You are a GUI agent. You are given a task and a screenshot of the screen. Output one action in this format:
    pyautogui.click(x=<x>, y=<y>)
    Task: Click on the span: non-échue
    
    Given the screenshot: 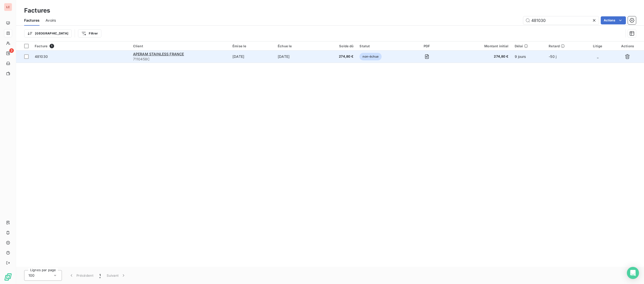 What is the action you would take?
    pyautogui.click(x=370, y=56)
    